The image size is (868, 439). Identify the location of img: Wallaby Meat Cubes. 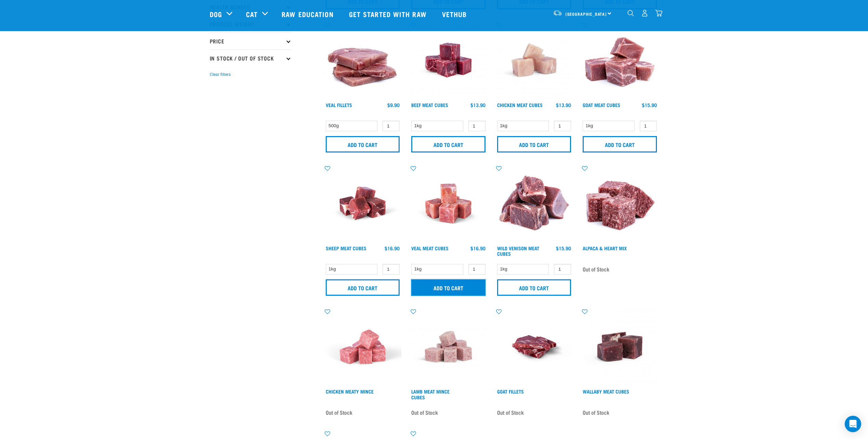
(619, 347).